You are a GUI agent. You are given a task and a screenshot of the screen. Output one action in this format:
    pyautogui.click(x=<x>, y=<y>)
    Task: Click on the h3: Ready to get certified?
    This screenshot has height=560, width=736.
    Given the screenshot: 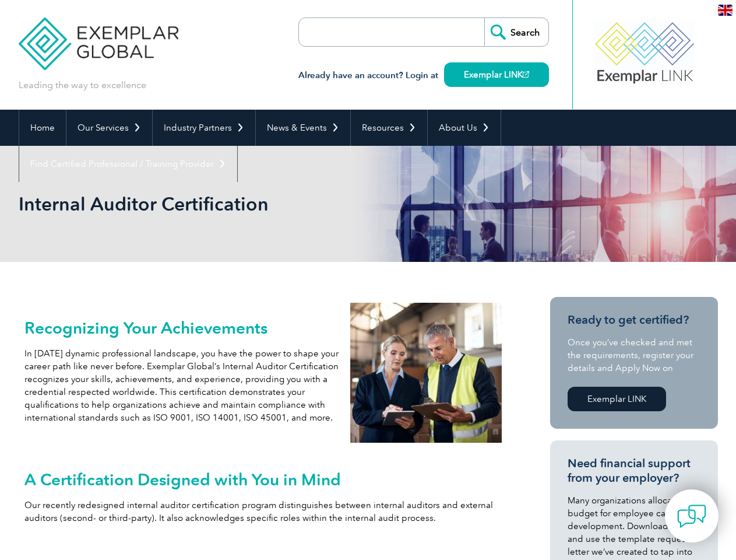 What is the action you would take?
    pyautogui.click(x=634, y=319)
    